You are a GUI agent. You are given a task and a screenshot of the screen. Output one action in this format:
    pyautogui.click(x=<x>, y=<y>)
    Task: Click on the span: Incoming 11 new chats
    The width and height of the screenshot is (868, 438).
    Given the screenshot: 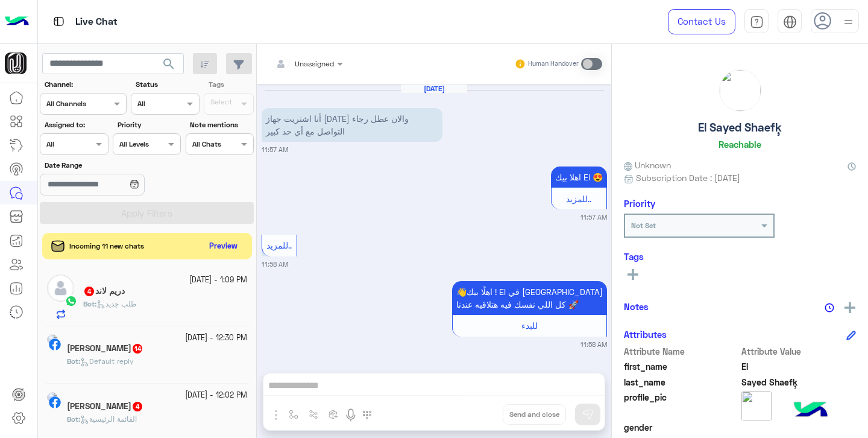 What is the action you would take?
    pyautogui.click(x=107, y=246)
    